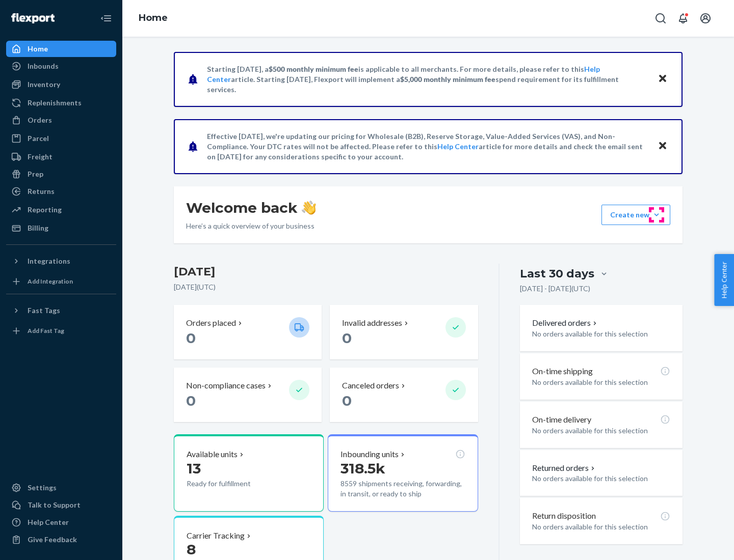  What do you see at coordinates (211, 323) in the screenshot?
I see `p: Orders placed` at bounding box center [211, 323].